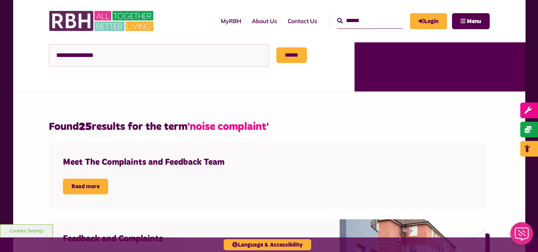 This screenshot has width=538, height=252. Describe the element at coordinates (474, 21) in the screenshot. I see `span: Menu` at that location.